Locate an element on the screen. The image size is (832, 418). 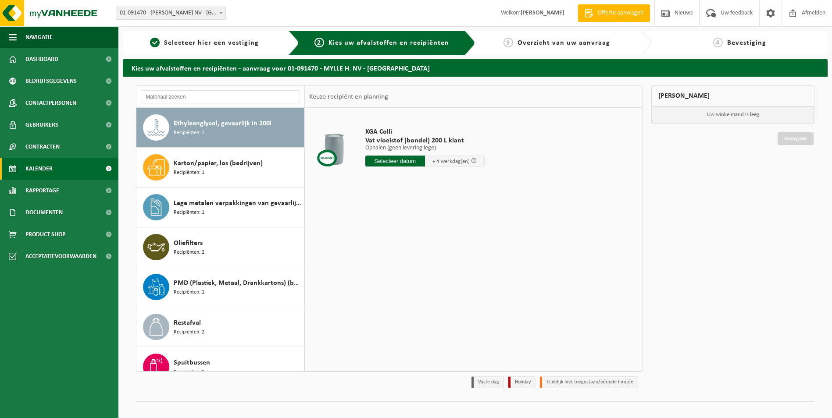
span: Oliefilters is located at coordinates (188, 243).